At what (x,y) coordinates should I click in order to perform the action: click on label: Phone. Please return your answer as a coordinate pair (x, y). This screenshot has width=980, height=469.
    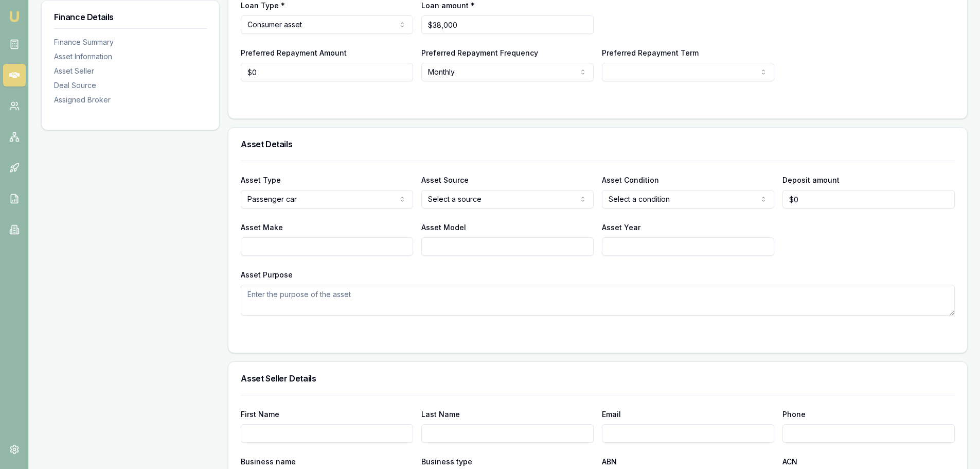
    Looking at the image, I should click on (794, 414).